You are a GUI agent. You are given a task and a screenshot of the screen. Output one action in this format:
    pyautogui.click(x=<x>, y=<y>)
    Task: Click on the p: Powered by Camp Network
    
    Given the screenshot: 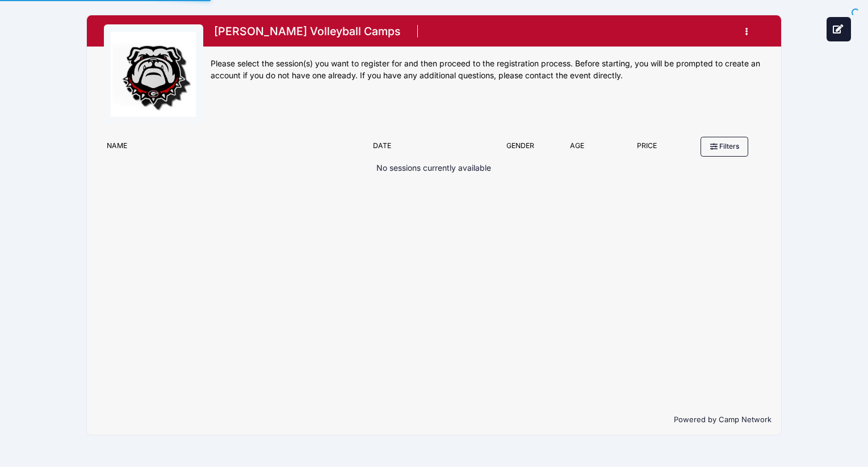 What is the action you would take?
    pyautogui.click(x=434, y=420)
    